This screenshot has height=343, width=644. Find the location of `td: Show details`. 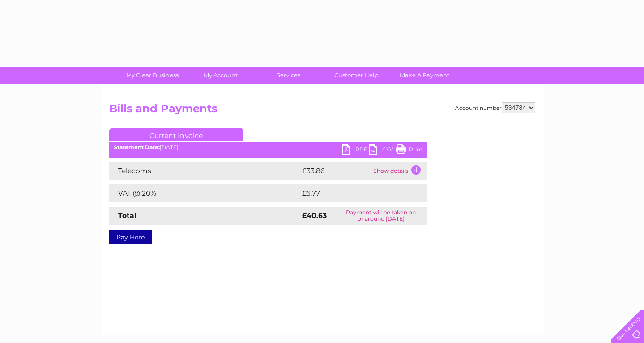

td: Show details is located at coordinates (399, 172).